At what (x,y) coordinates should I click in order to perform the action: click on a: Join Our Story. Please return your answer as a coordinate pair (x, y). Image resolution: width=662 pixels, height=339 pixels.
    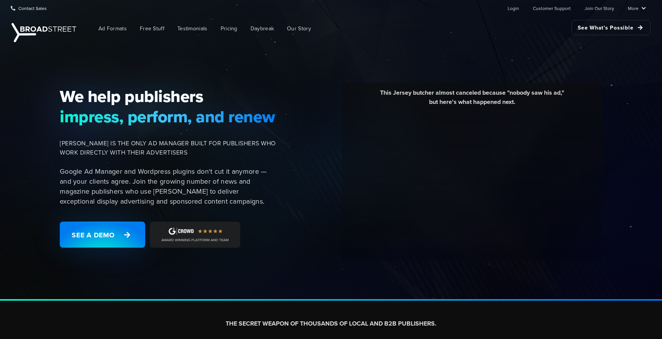
    Looking at the image, I should click on (599, 8).